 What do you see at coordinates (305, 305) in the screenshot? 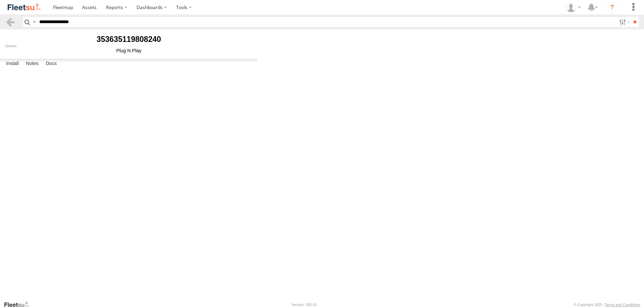
I see `div: Version: 305.01` at bounding box center [305, 305].